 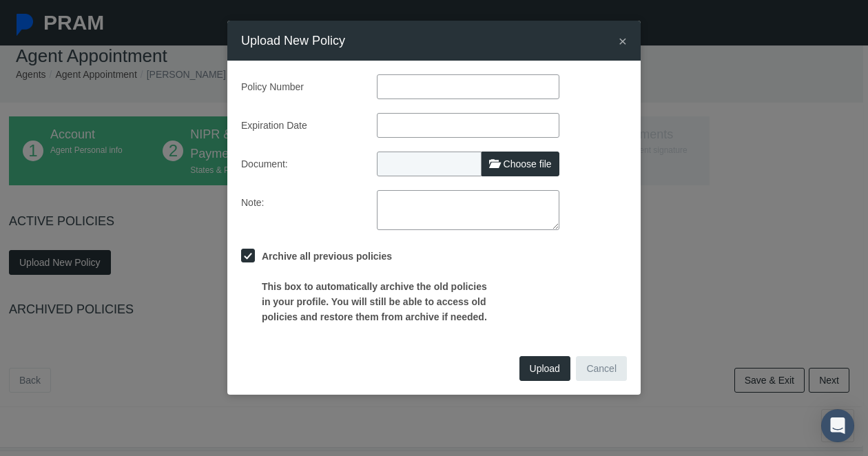 What do you see at coordinates (298, 125) in the screenshot?
I see `label: Expiration Date` at bounding box center [298, 125].